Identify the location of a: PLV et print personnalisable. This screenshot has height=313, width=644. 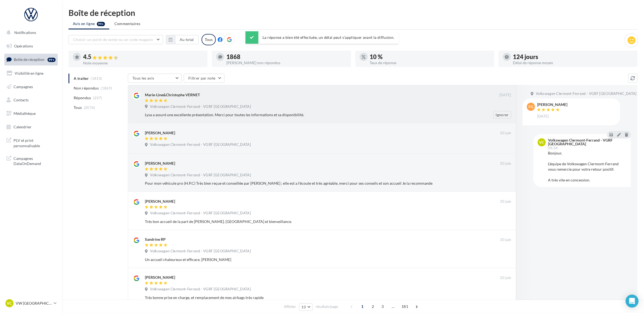
(31, 142).